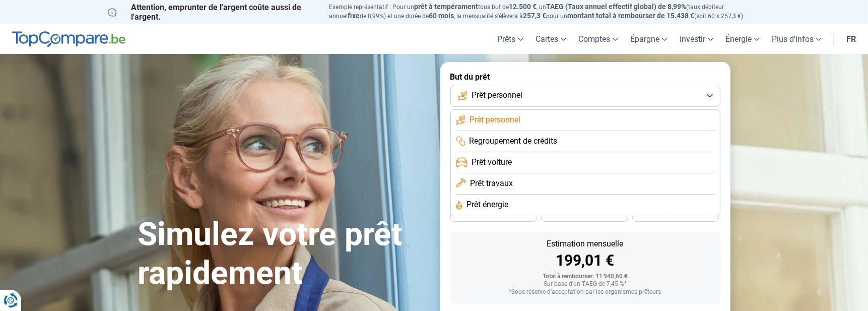 The image size is (868, 311). I want to click on span: Prêt énergie, so click(487, 205).